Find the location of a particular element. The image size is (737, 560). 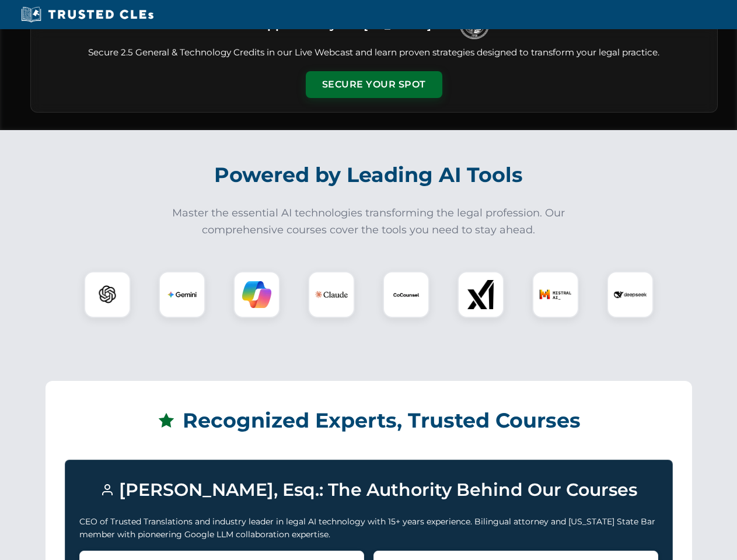

div: DeepSeek is located at coordinates (630, 295).